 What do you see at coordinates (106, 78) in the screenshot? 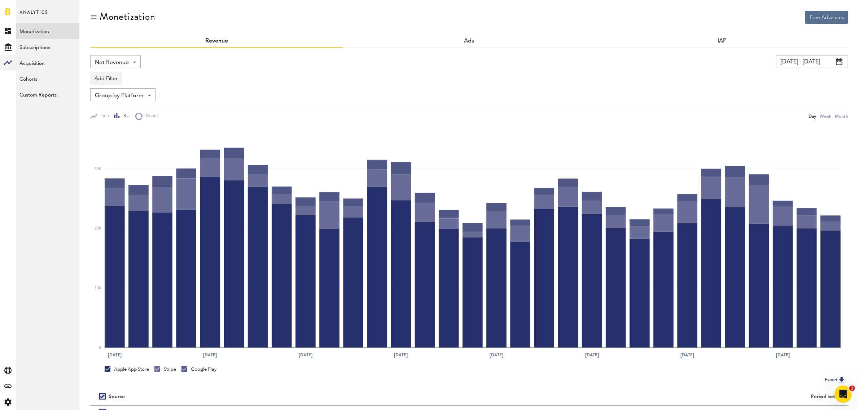
I see `button: Add Filter` at bounding box center [106, 78].